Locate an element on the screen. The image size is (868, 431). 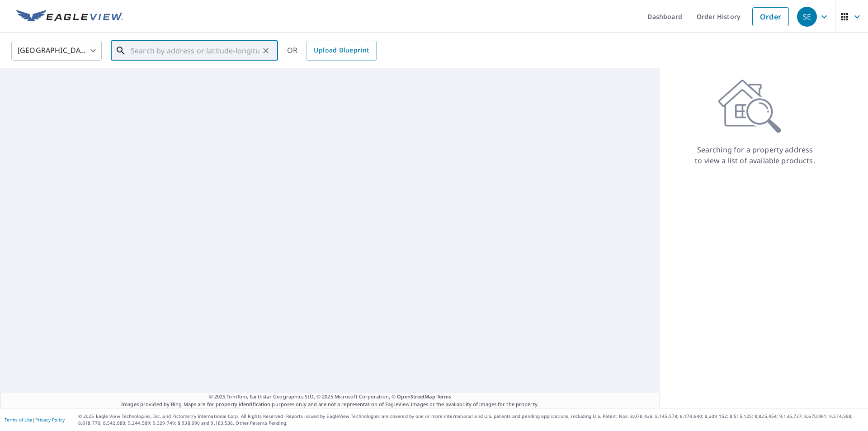
div: SE is located at coordinates (807, 17).